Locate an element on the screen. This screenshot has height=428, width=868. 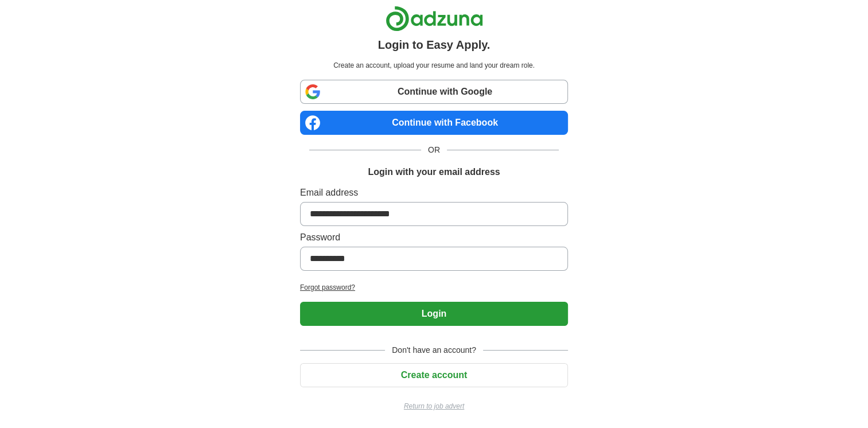
label: Email address is located at coordinates (434, 193).